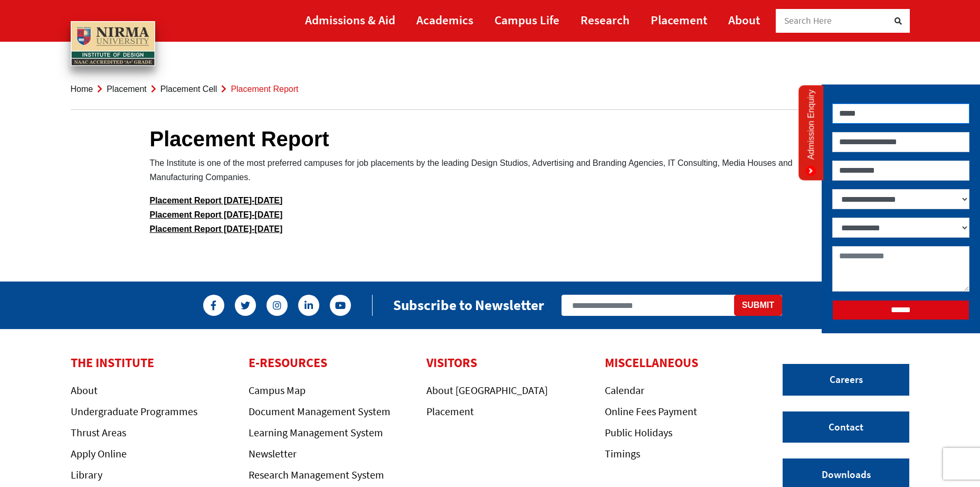 This screenshot has height=487, width=980. What do you see at coordinates (847, 379) in the screenshot?
I see `a: Careers` at bounding box center [847, 379].